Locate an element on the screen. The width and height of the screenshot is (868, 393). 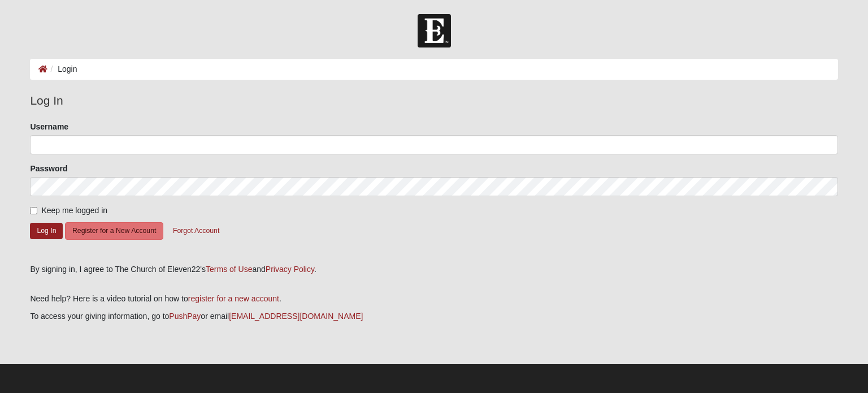
button: Register for a New Account is located at coordinates (114, 230).